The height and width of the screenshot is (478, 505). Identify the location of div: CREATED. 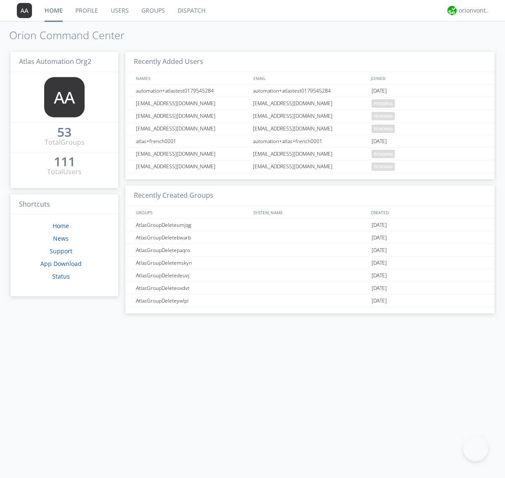
(427, 212).